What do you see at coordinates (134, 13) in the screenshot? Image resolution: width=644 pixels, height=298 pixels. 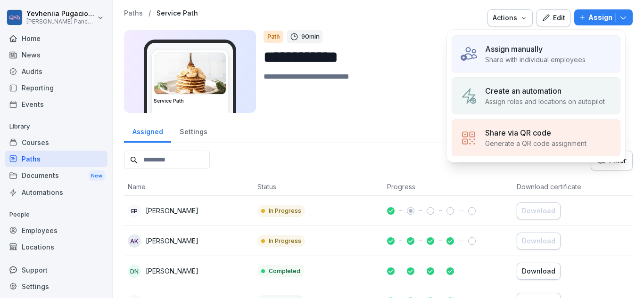 I see `p: Paths` at bounding box center [134, 13].